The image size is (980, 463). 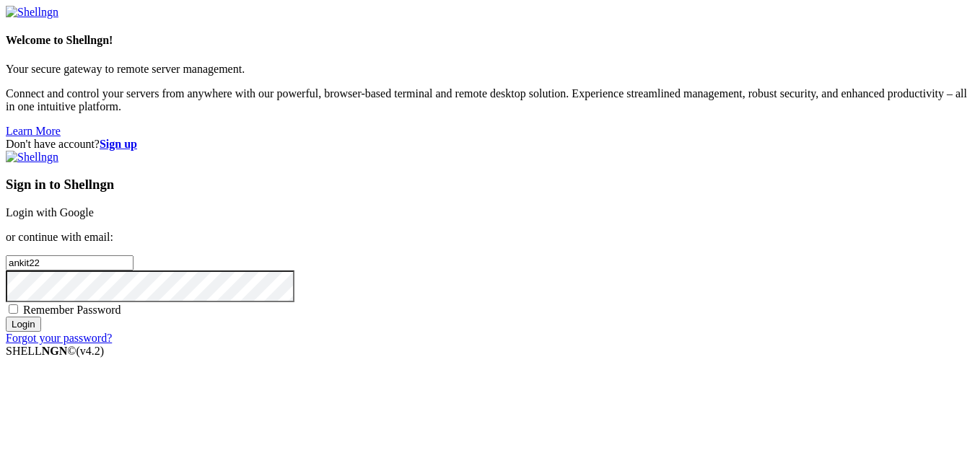 I want to click on span: SHELL ©, so click(x=55, y=351).